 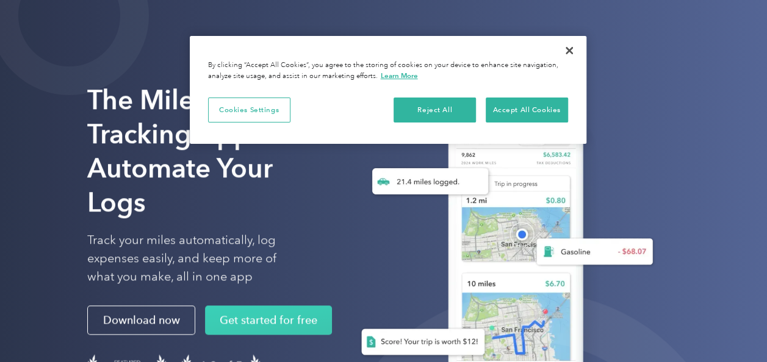 What do you see at coordinates (434, 110) in the screenshot?
I see `button: Reject All` at bounding box center [434, 110].